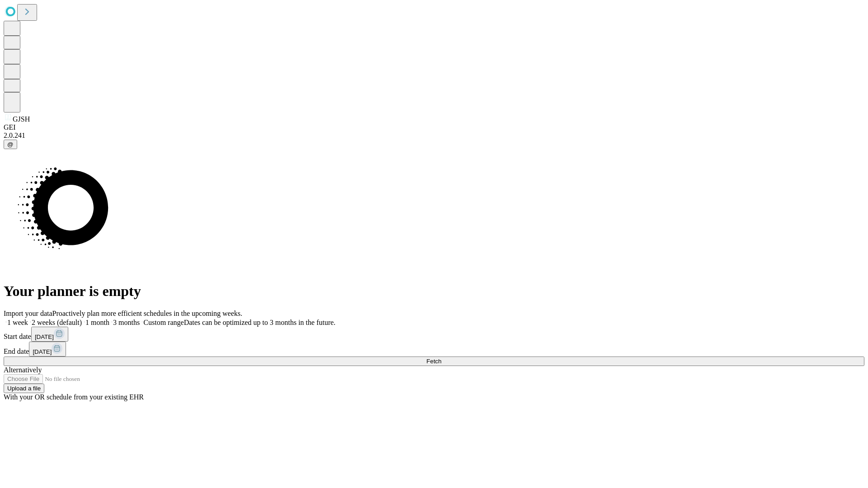 The width and height of the screenshot is (868, 488). Describe the element at coordinates (28, 313) in the screenshot. I see `span: Import your data` at that location.